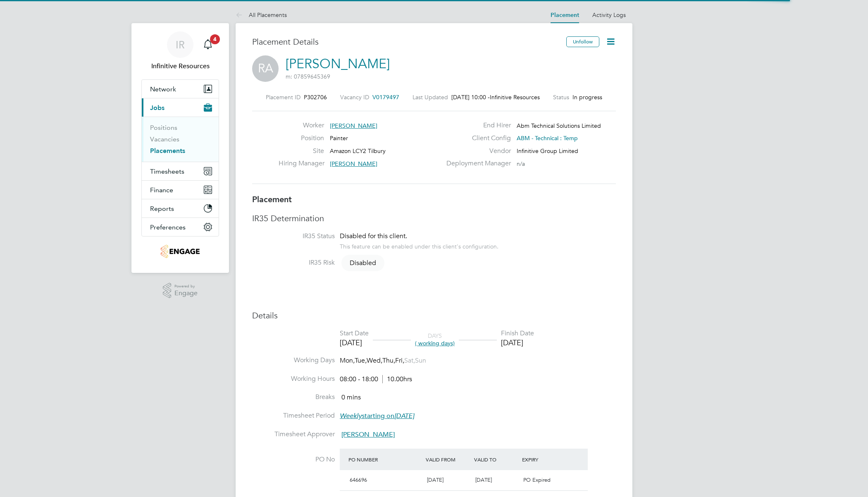  I want to click on button: Network, so click(181, 89).